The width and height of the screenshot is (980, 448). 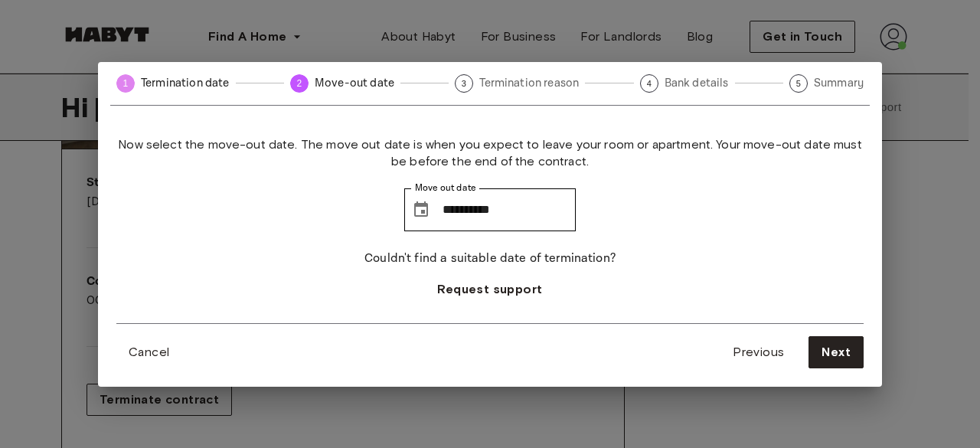 I want to click on span: Move-out date, so click(x=354, y=83).